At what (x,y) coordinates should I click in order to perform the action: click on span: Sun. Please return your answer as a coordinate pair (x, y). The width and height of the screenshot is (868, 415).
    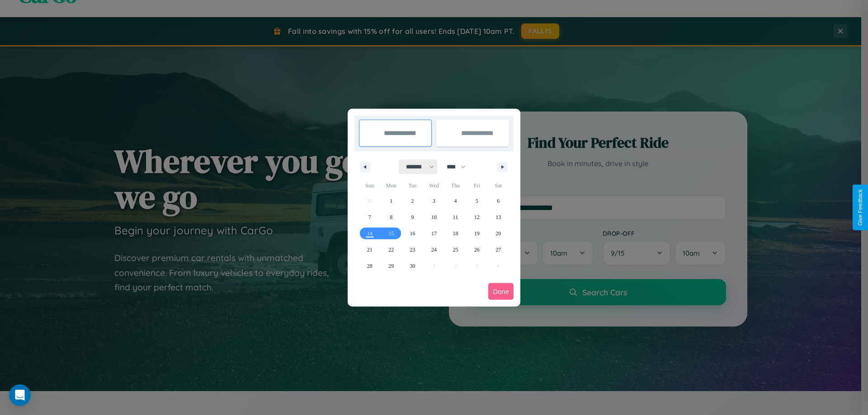
    Looking at the image, I should click on (370, 186).